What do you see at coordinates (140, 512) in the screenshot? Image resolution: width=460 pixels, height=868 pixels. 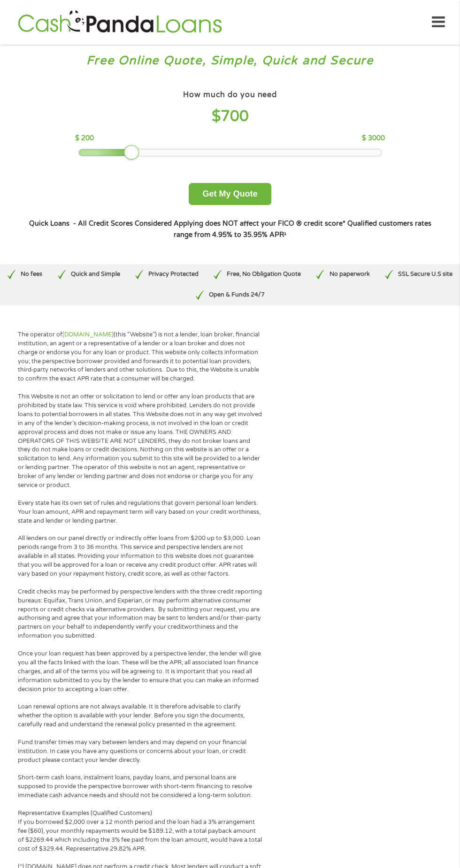 I see `p: Every state has its own set of rules and regulations that govern personal loan lenders. Your loan...` at bounding box center [140, 512].